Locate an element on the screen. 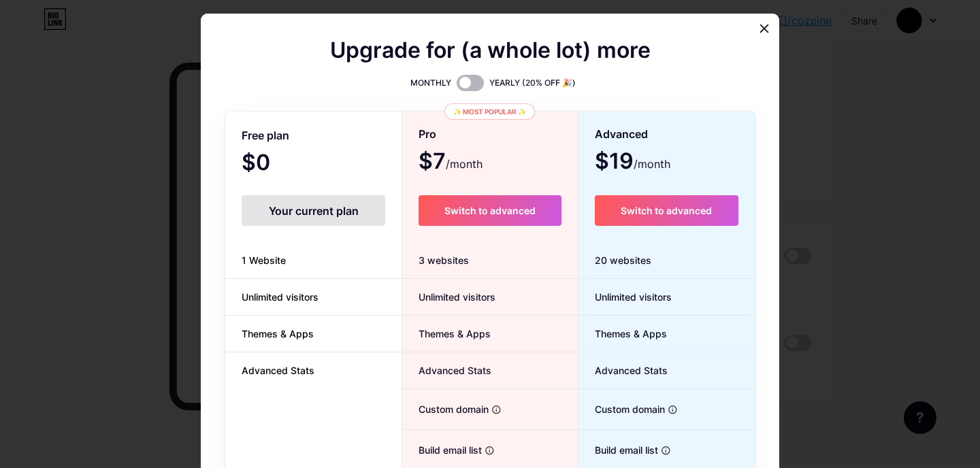  span: $0 is located at coordinates (275, 164).